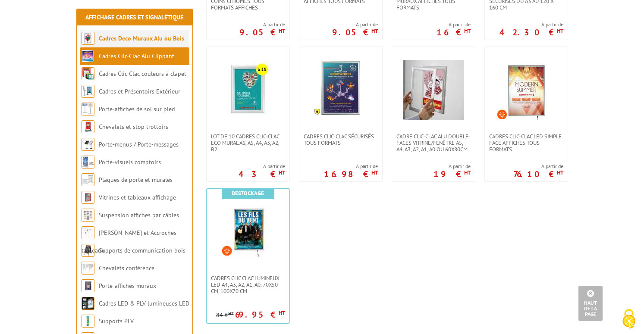 Image resolution: width=644 pixels, height=334 pixels. I want to click on p: 16 €, so click(453, 32).